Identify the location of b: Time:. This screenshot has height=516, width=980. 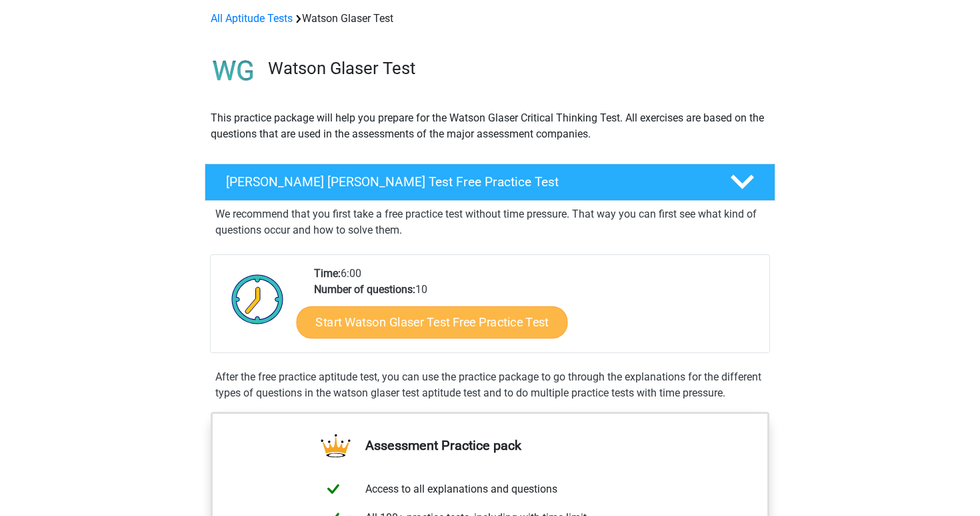
(328, 273).